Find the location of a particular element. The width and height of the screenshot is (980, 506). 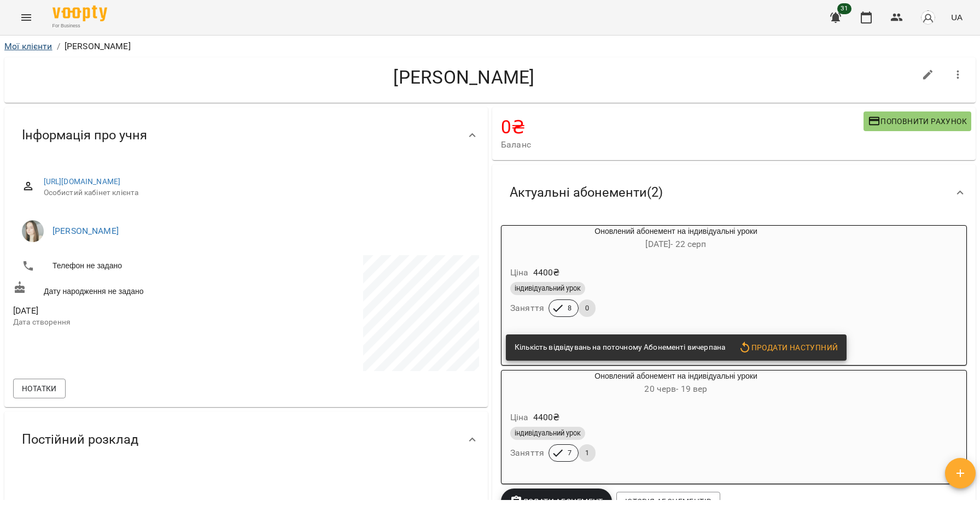

button: UA is located at coordinates (956, 17).